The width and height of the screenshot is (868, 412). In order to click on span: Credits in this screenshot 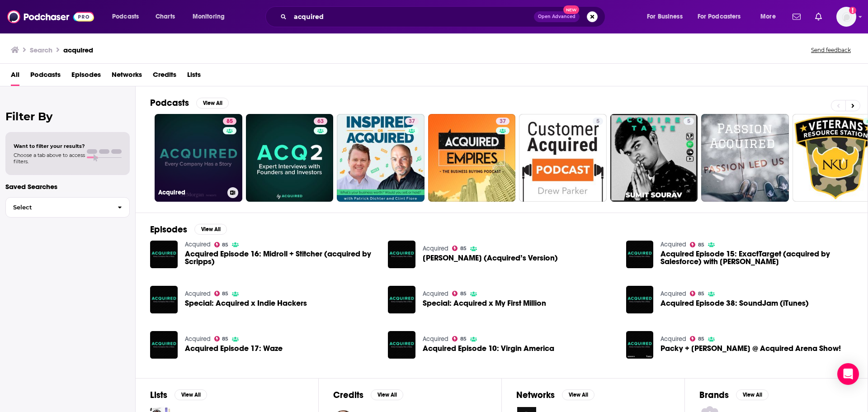, I will do `click(165, 76)`.